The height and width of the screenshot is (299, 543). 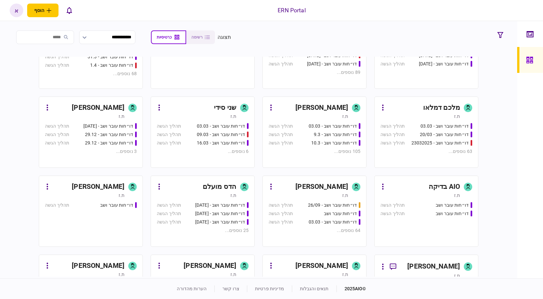 What do you see at coordinates (16, 10) in the screenshot?
I see `div: א` at bounding box center [16, 10].